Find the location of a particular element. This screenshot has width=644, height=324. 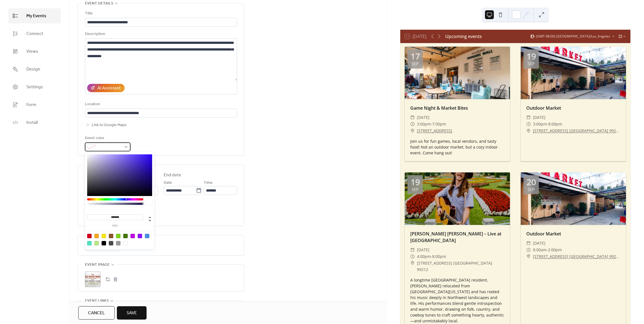

div: #4A4A4A is located at coordinates (111, 243).